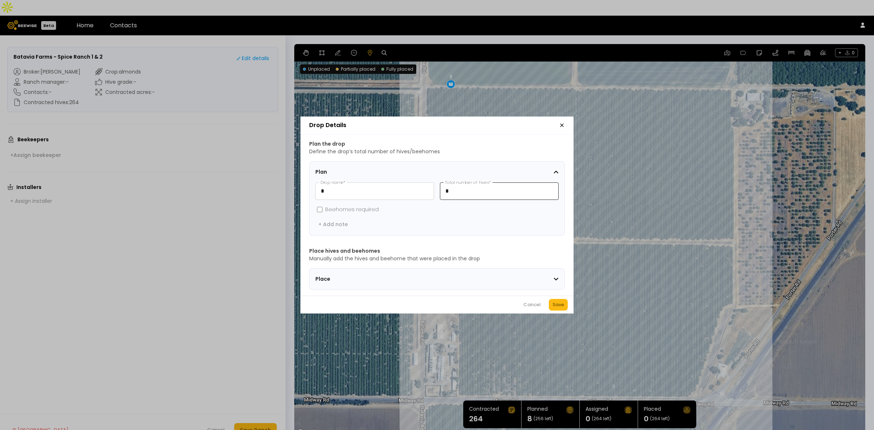  I want to click on div: Place, so click(435, 279).